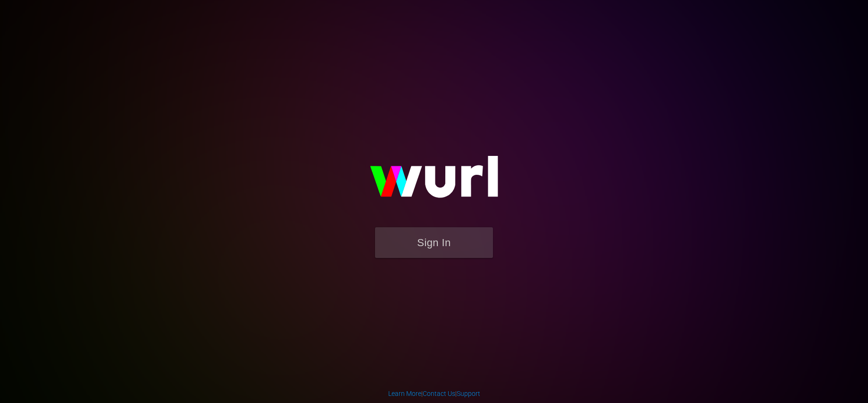 This screenshot has width=868, height=403. I want to click on a: Contact Us, so click(439, 393).